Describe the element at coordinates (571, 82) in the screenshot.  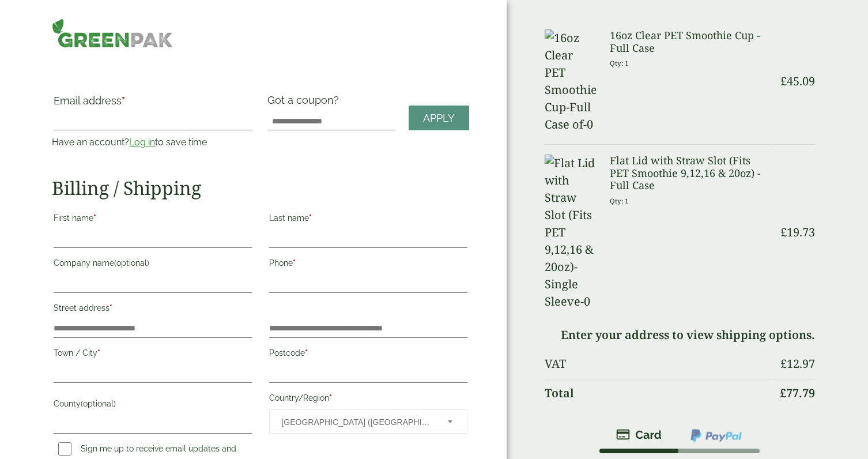
I see `img: 16oz Clear PET Smoothie Cup-Full Case of-0` at that location.